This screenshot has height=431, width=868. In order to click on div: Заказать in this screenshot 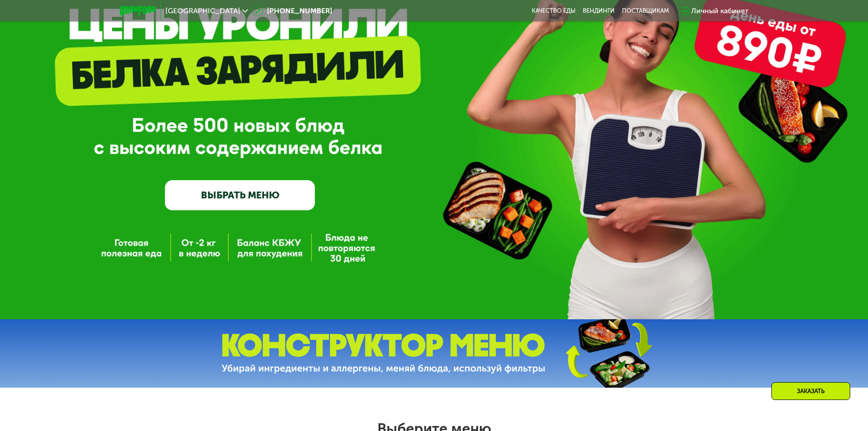, I will do `click(810, 391)`.